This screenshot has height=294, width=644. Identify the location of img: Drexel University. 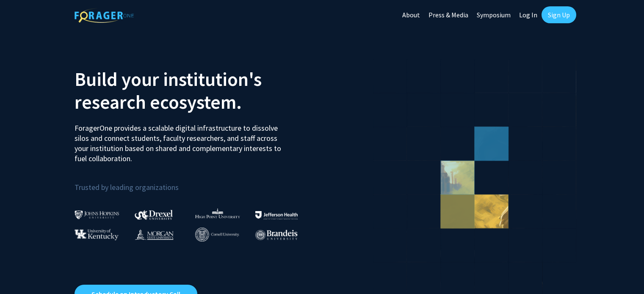
(154, 214).